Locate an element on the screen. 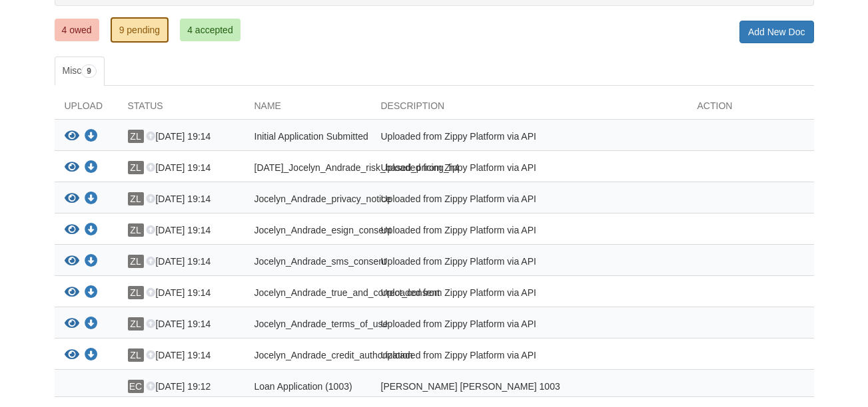 This screenshot has width=868, height=407. a: Download Jocelyn_Andrade_terms_of_use is located at coordinates (91, 324).